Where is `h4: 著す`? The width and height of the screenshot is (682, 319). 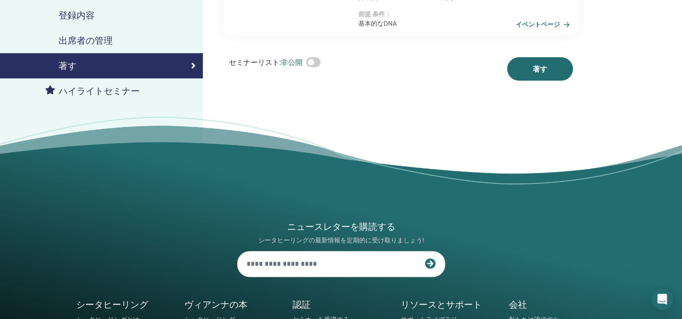
h4: 著す is located at coordinates (68, 66).